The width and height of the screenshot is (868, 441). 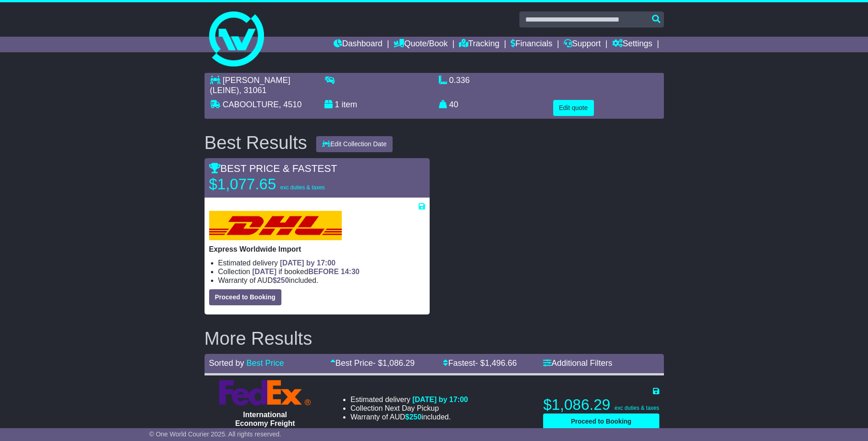 I want to click on div: Best Results, so click(x=256, y=143).